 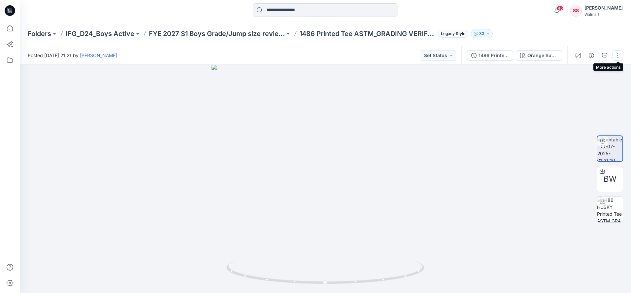 I want to click on a: FYE 2027 S1 Boys Grade/Jump size review - ASTM grades, so click(x=217, y=34).